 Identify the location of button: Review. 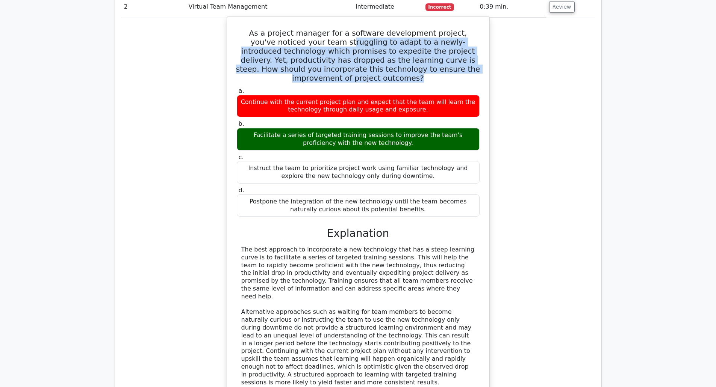
(562, 7).